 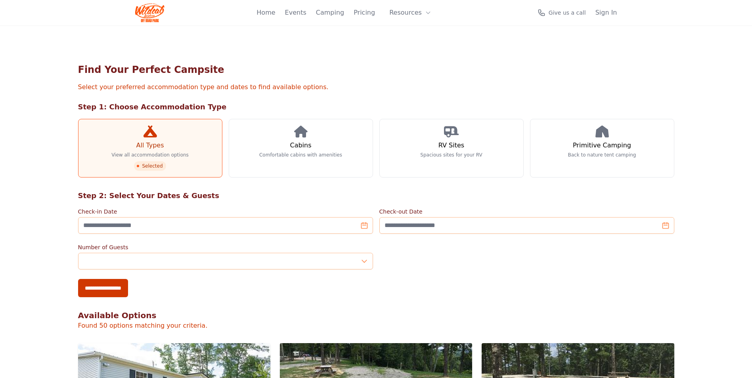 I want to click on span: Selected, so click(x=150, y=166).